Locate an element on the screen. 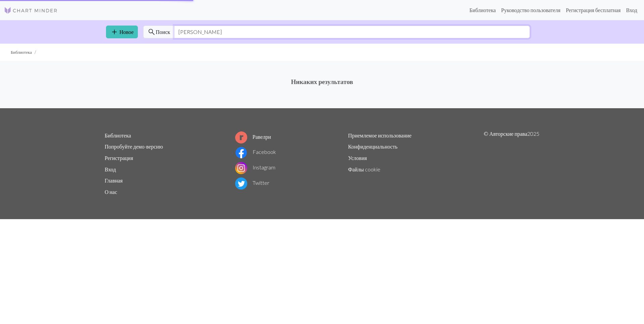 This screenshot has height=324, width=644. ya-tr-span: Никаких результатов is located at coordinates (322, 81).